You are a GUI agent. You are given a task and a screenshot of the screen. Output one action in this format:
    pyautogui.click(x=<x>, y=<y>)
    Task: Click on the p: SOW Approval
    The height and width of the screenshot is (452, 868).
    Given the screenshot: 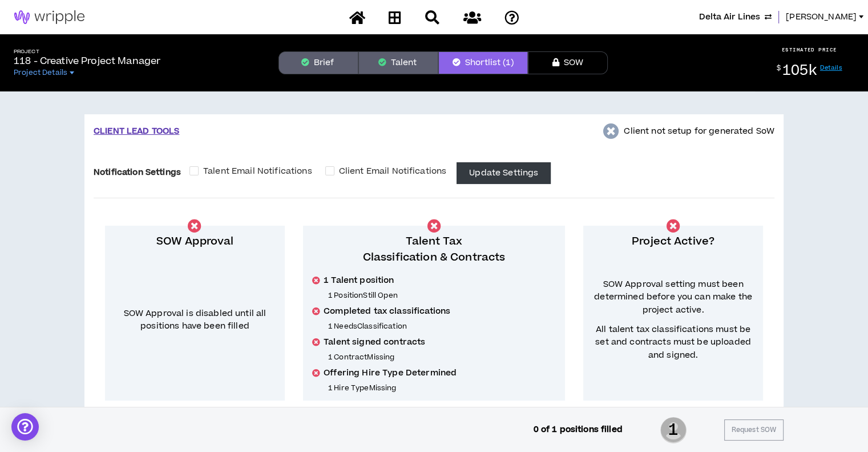 What is the action you would take?
    pyautogui.click(x=194, y=242)
    